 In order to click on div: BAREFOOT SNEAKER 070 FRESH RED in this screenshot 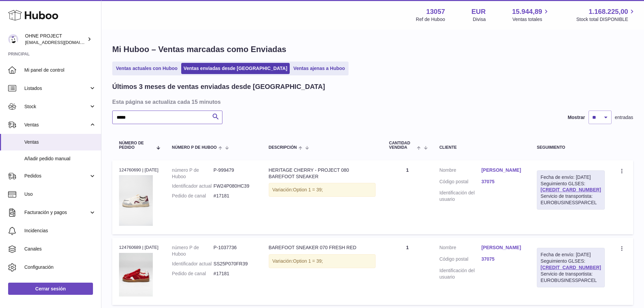, I will do `click(322, 247)`.